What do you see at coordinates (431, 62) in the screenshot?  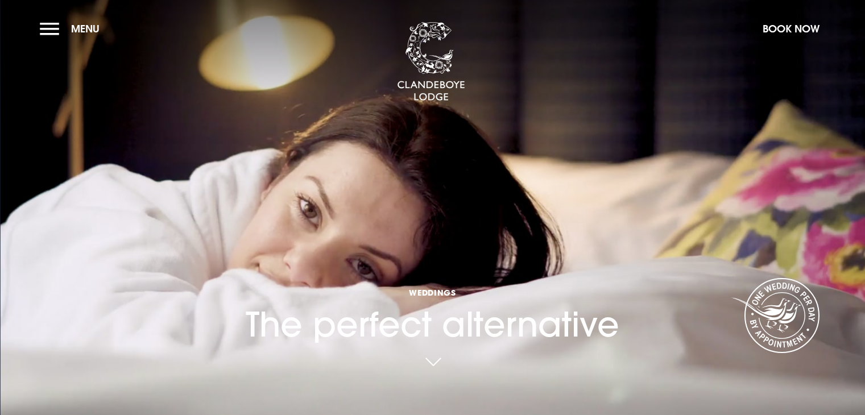 I see `img: Clandeboye Lodge` at bounding box center [431, 62].